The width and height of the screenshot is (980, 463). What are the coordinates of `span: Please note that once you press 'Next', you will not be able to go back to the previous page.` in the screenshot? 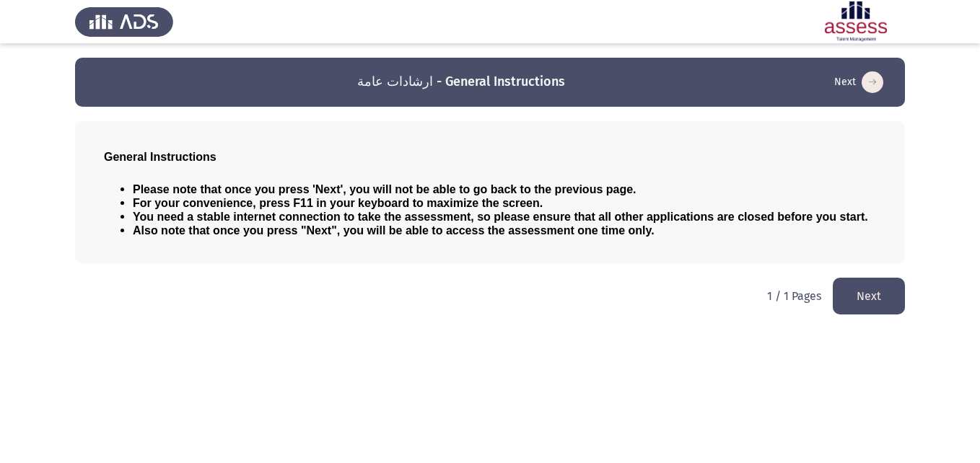 It's located at (385, 189).